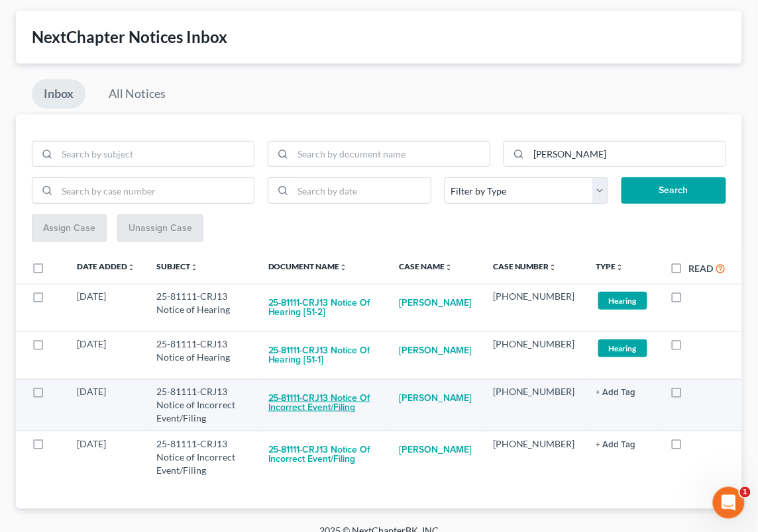 This screenshot has height=532, width=758. I want to click on a: Typeunfold_more, so click(610, 266).